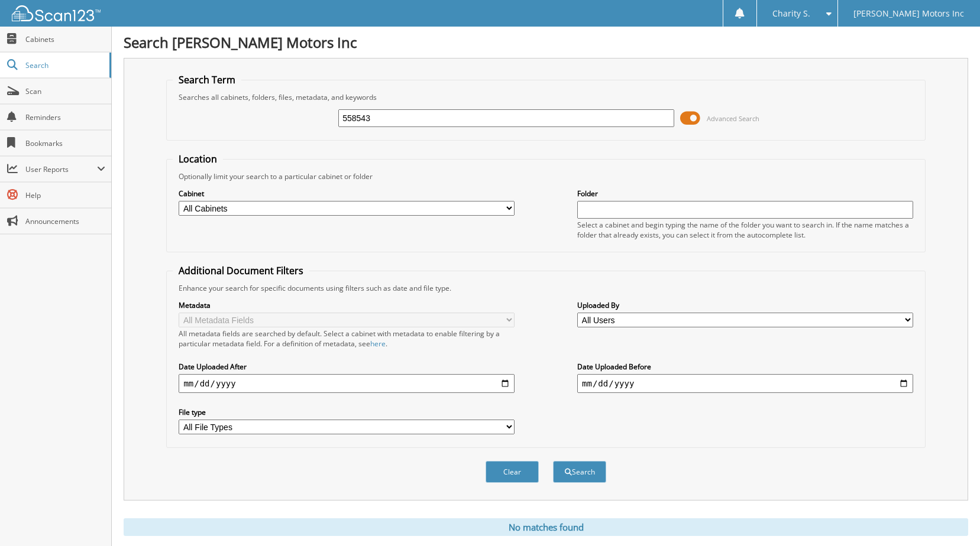 This screenshot has width=980, height=546. I want to click on label: Date Uploaded Before, so click(745, 366).